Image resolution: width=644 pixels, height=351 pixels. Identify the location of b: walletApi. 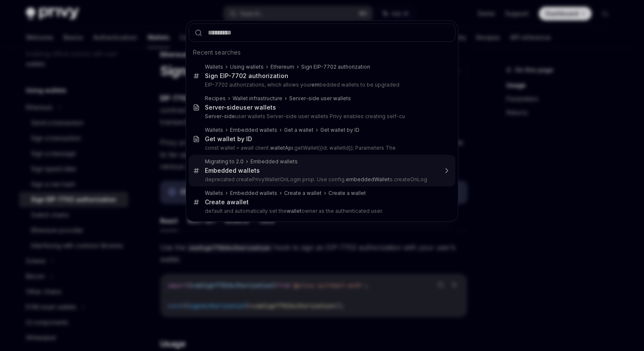
(282, 147).